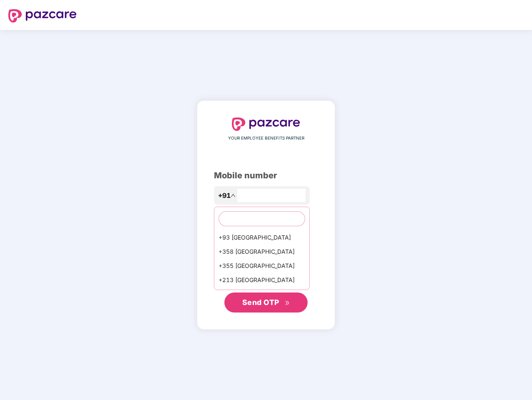 Image resolution: width=532 pixels, height=400 pixels. Describe the element at coordinates (266, 176) in the screenshot. I see `div: Mobile number` at that location.